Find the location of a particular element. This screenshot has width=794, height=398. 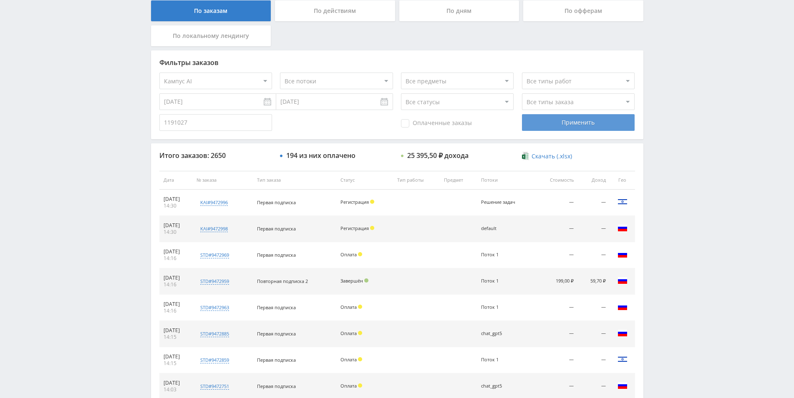

img: xlsx is located at coordinates (525, 156).